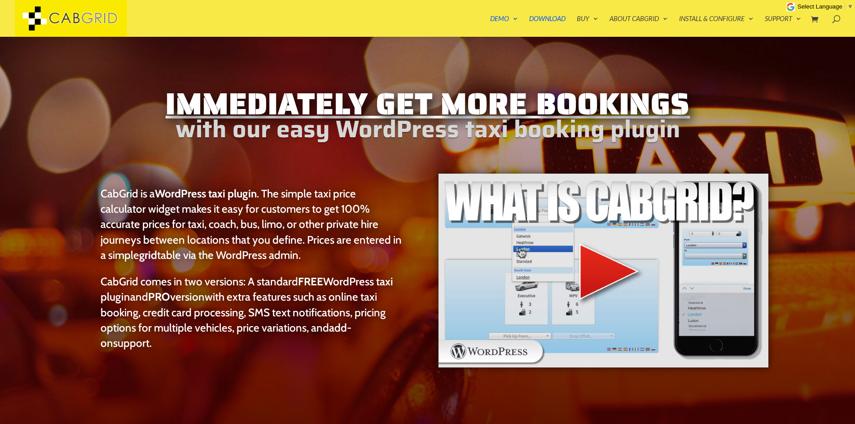 Image resolution: width=855 pixels, height=424 pixels. I want to click on a: Buy, so click(588, 26).